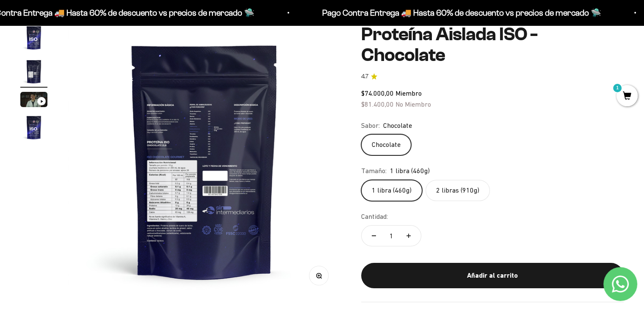 This screenshot has width=644, height=309. Describe the element at coordinates (377, 104) in the screenshot. I see `span: $81.400,00` at that location.